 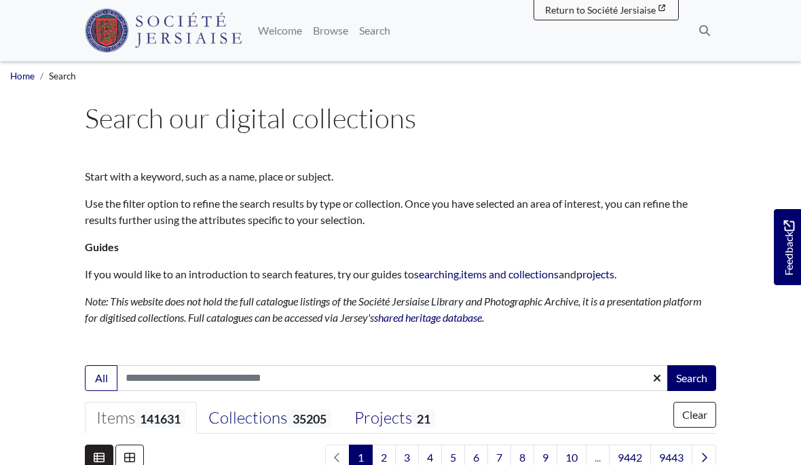 I want to click on span: Feedback, so click(x=788, y=248).